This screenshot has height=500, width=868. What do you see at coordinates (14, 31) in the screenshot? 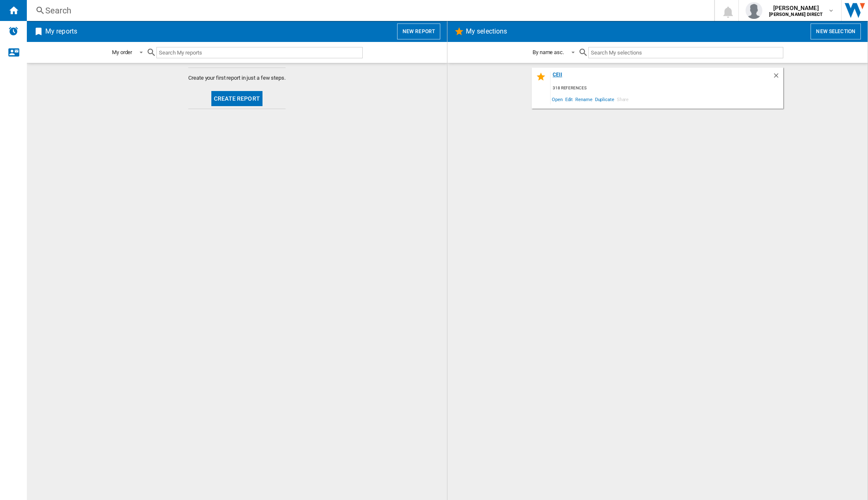
I see `img: alerts-logo.svg` at bounding box center [14, 31].